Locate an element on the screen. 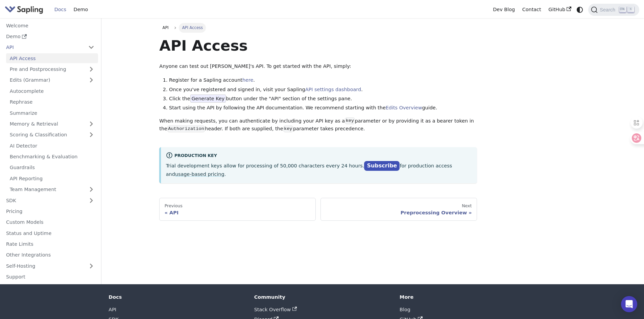 This screenshot has height=319, width=644. div: API is located at coordinates (237, 213).